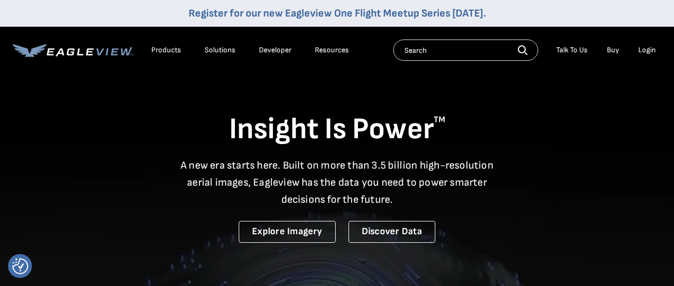 The width and height of the screenshot is (674, 286). Describe the element at coordinates (275, 50) in the screenshot. I see `a: Developer` at that location.